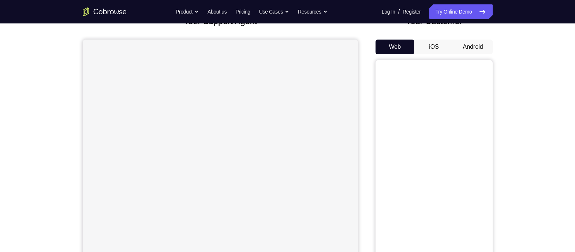 The height and width of the screenshot is (252, 575). I want to click on a: Pricing, so click(243, 12).